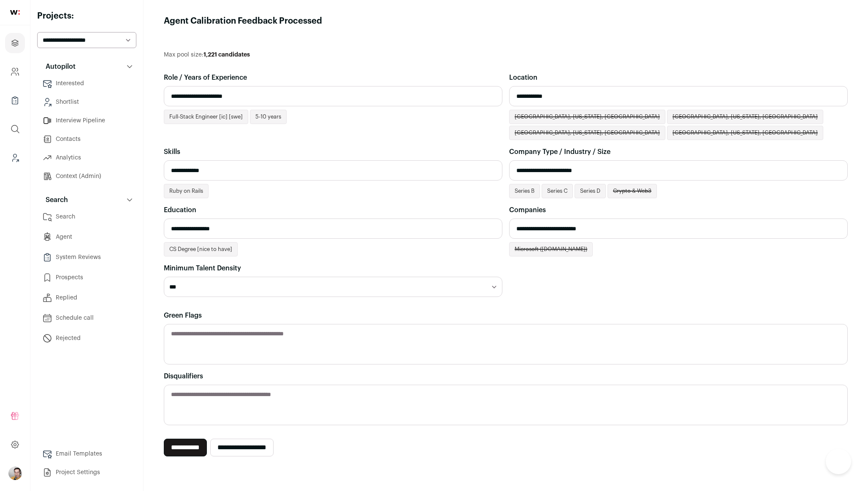 The height and width of the screenshot is (491, 868). What do you see at coordinates (87, 318) in the screenshot?
I see `a: Schedule call` at bounding box center [87, 318].